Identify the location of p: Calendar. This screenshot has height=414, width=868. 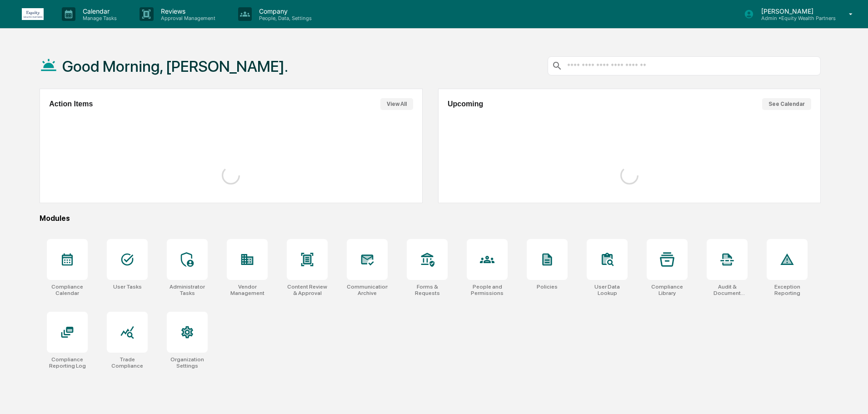
(98, 11).